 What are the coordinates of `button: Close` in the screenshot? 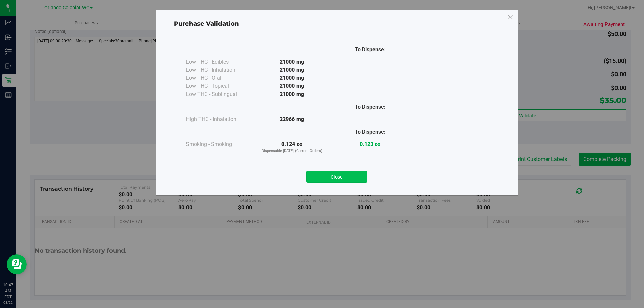 It's located at (337, 176).